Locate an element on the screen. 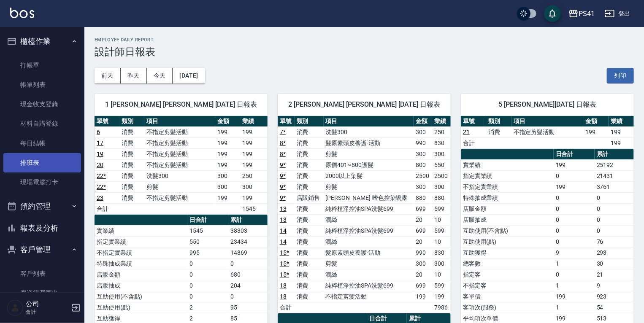  button: 報表及分析 is located at coordinates (42, 228).